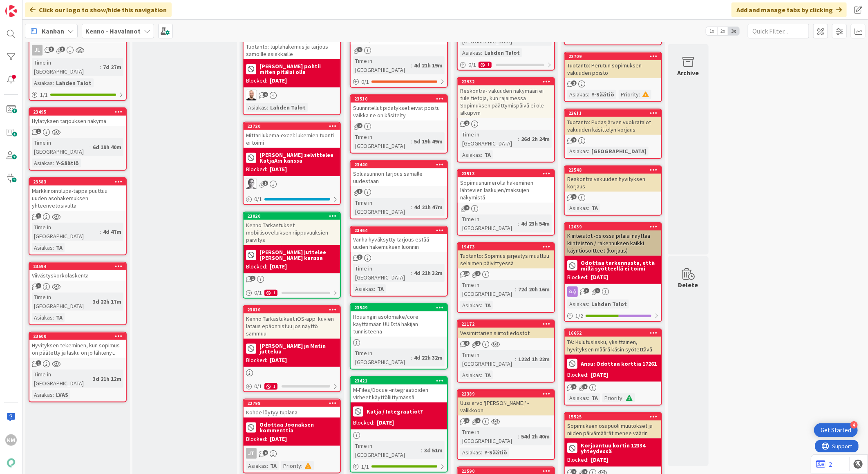 The height and width of the screenshot is (474, 868). What do you see at coordinates (44, 95) in the screenshot?
I see `span: 1 / 1` at bounding box center [44, 95].